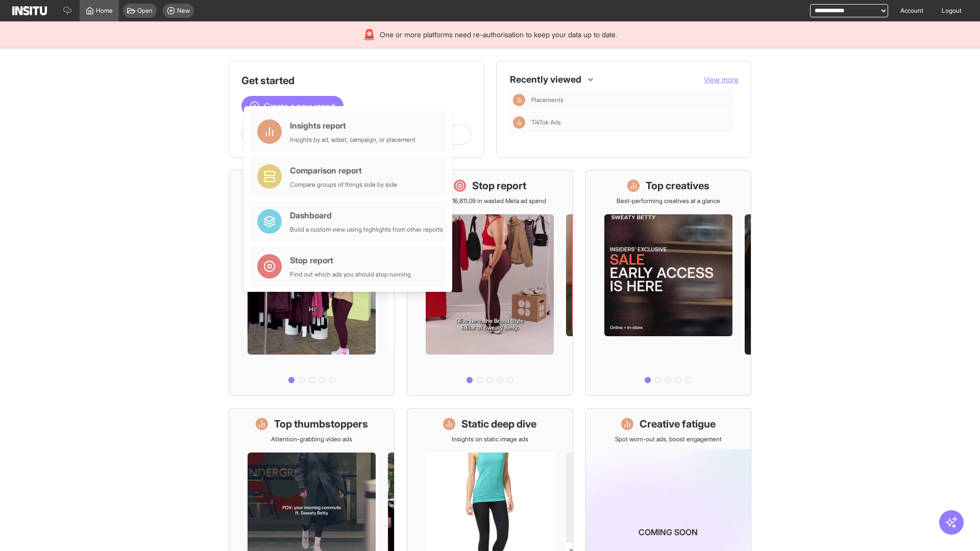  I want to click on span: Open, so click(145, 11).